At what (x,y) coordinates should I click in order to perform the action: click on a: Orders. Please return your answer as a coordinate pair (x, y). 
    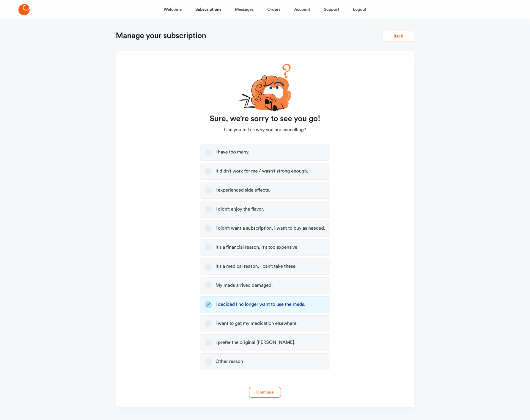
    Looking at the image, I should click on (274, 10).